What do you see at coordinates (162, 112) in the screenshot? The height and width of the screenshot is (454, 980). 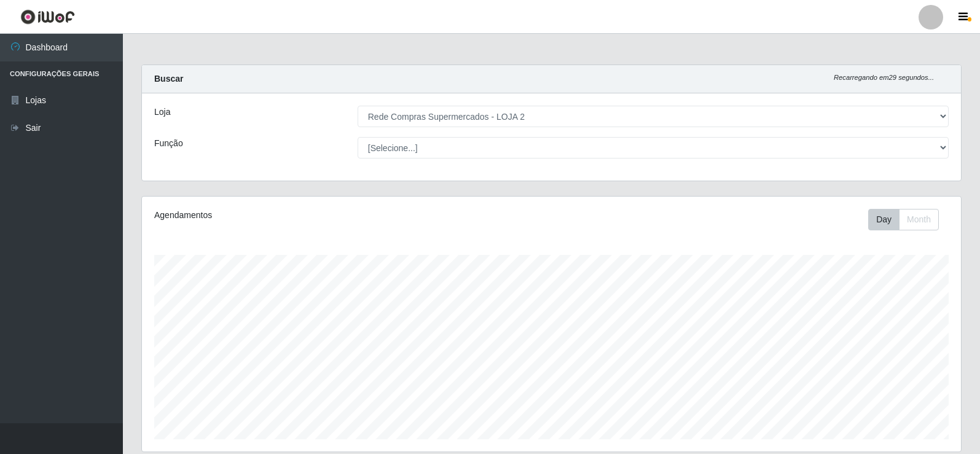 I see `label: Loja` at bounding box center [162, 112].